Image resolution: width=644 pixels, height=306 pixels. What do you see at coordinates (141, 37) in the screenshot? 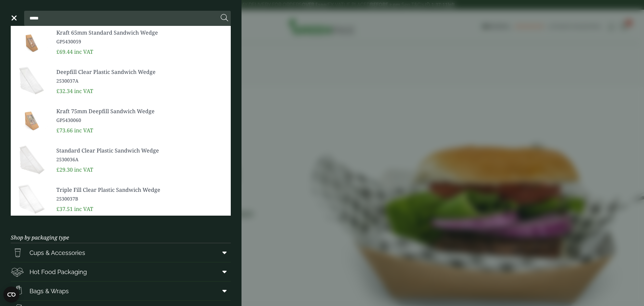
I see `a: Kraft 65mm Standard Sandwich Wedge GP5430059` at bounding box center [141, 37].